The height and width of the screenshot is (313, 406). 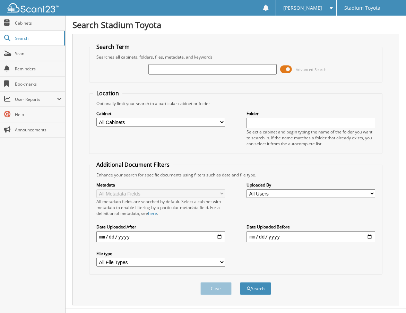 I want to click on input: start, so click(x=160, y=237).